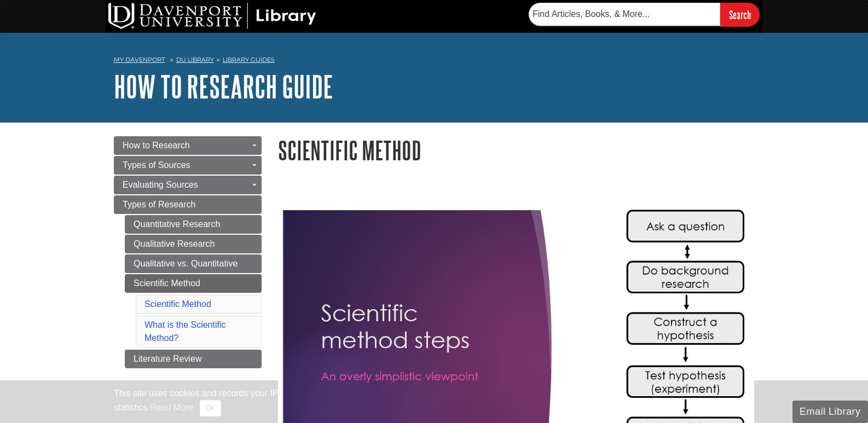 This screenshot has height=423, width=868. What do you see at coordinates (188, 205) in the screenshot?
I see `a: Types of Research` at bounding box center [188, 205].